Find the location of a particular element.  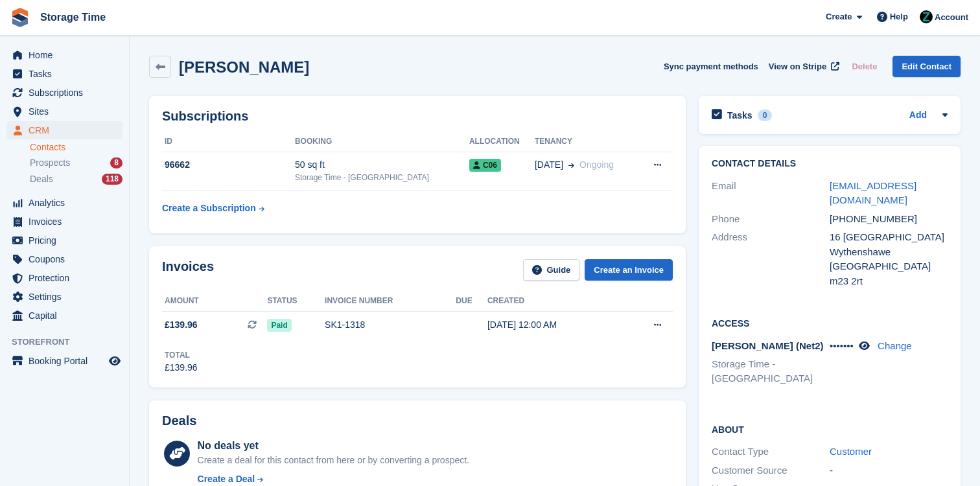

span: CRM is located at coordinates (67, 130).